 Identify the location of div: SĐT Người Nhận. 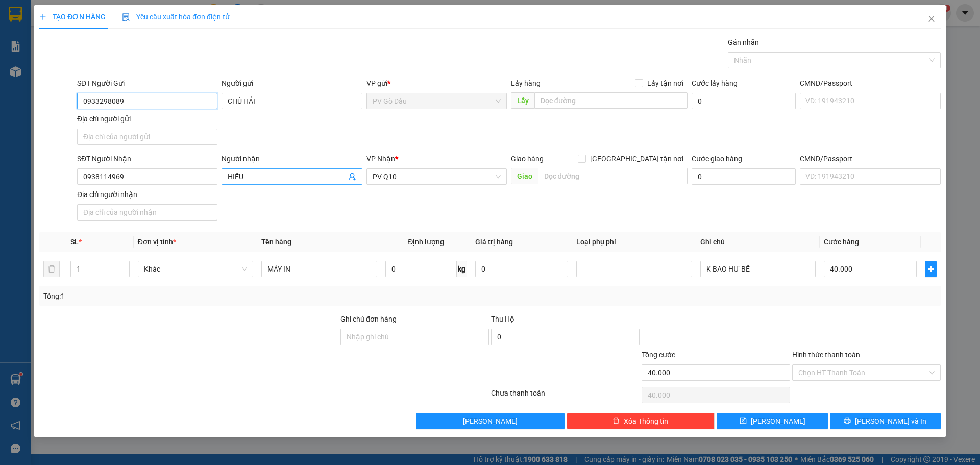
(147, 159).